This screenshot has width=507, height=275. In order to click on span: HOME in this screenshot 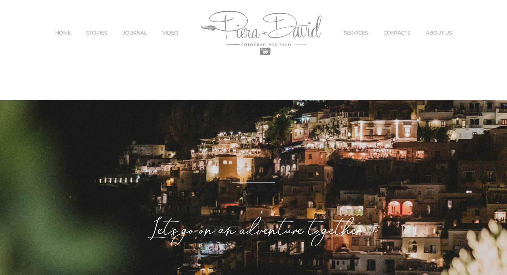, I will do `click(63, 33)`.